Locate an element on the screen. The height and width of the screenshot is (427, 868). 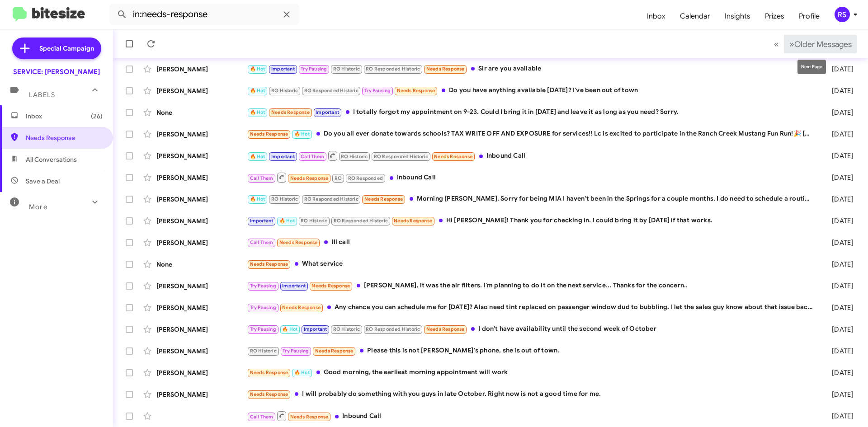
span: Profile is located at coordinates (809, 16).